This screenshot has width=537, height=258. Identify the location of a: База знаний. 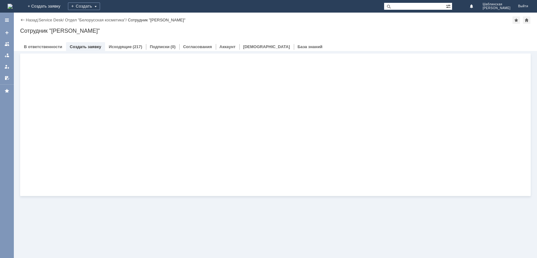
(310, 47).